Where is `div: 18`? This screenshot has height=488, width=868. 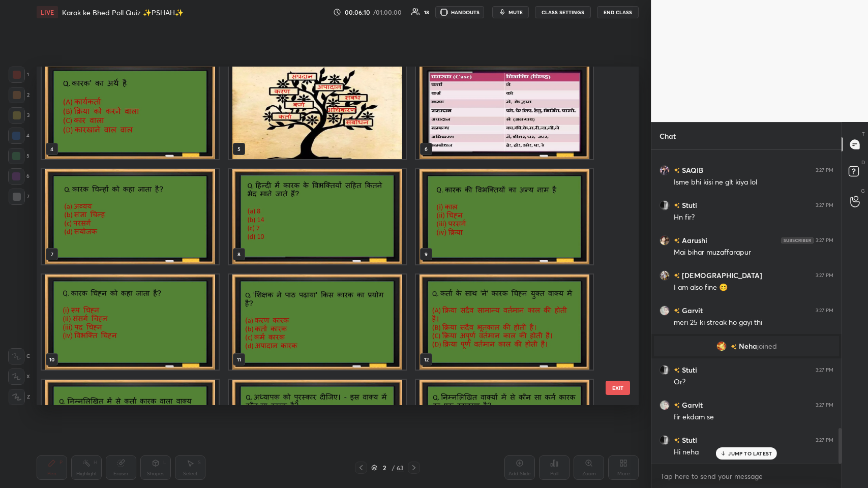 div: 18 is located at coordinates (427, 12).